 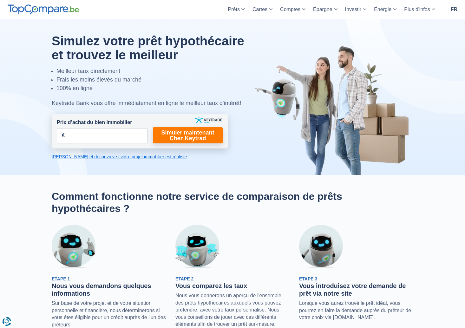 What do you see at coordinates (321, 247) in the screenshot?
I see `img: Etape 3` at bounding box center [321, 247].